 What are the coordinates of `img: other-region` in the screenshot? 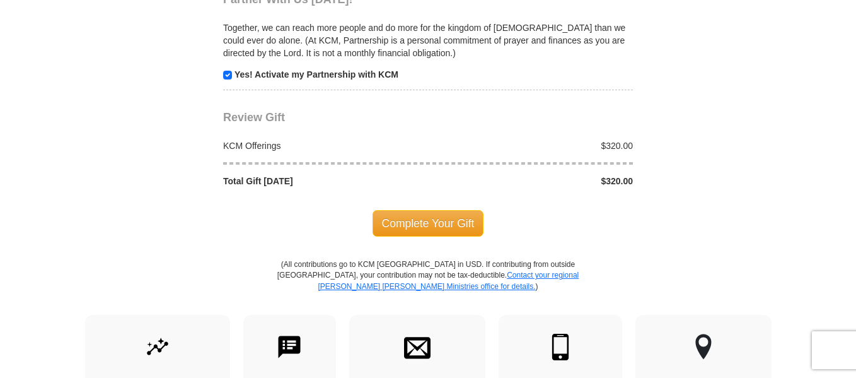 It's located at (704, 347).